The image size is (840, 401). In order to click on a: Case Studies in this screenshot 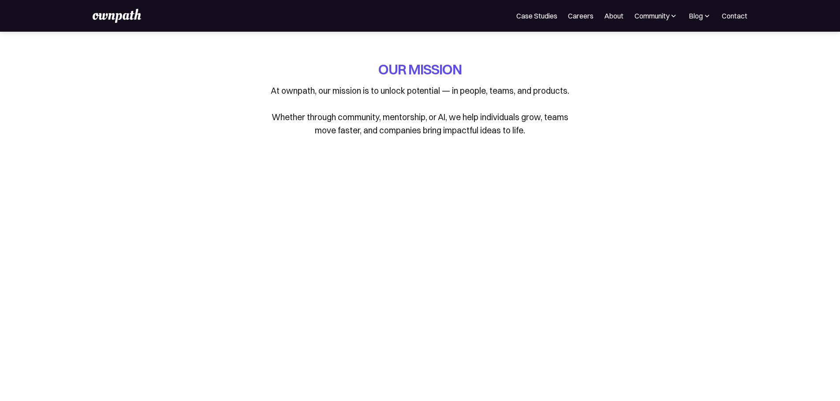, I will do `click(536, 16)`.